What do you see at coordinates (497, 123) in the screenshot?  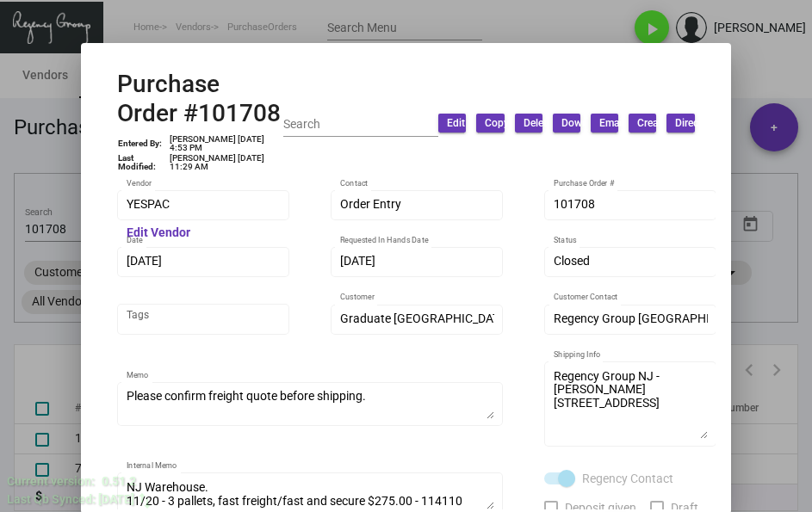 I see `span: Copy` at bounding box center [497, 123].